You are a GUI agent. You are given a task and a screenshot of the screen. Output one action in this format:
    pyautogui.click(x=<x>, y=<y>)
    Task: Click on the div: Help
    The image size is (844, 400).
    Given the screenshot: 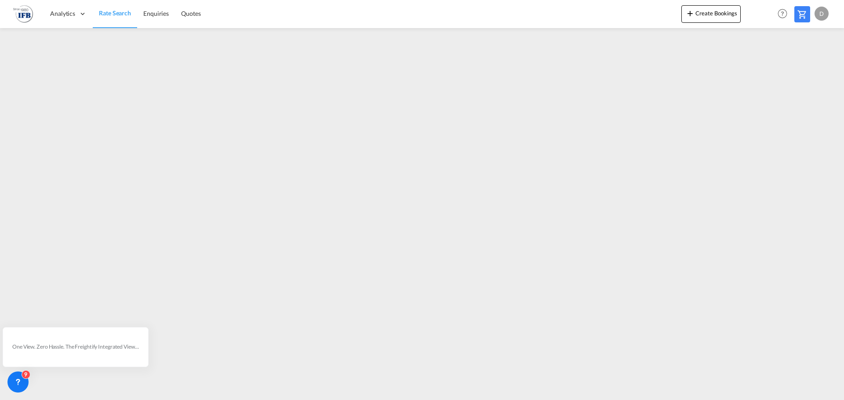 What is the action you would take?
    pyautogui.click(x=784, y=14)
    